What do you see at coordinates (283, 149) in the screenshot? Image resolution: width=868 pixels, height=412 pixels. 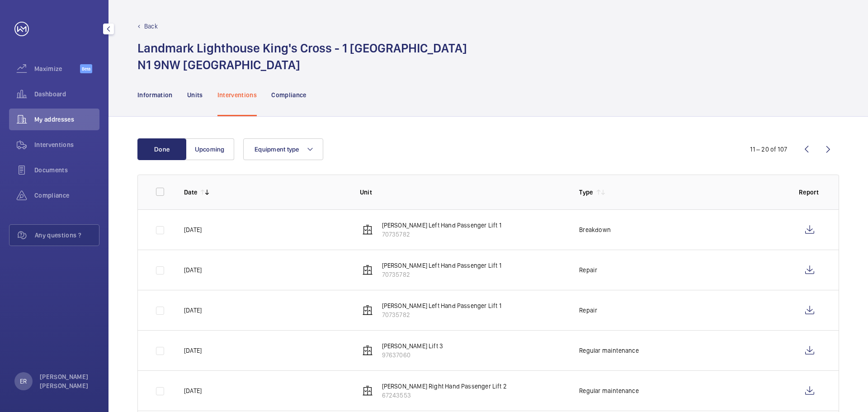 I see `button: Equipment type` at bounding box center [283, 149].